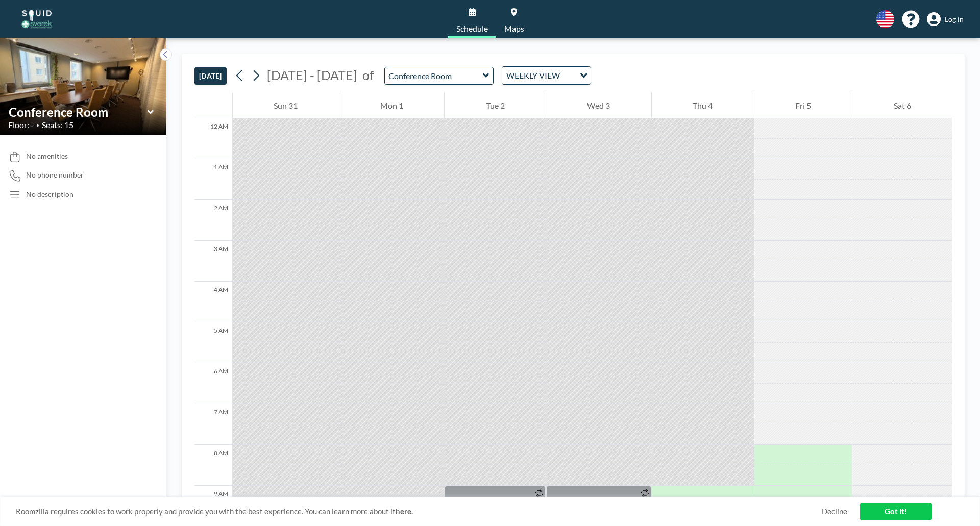 The width and height of the screenshot is (980, 526). Describe the element at coordinates (54, 175) in the screenshot. I see `span: No phone number` at that location.